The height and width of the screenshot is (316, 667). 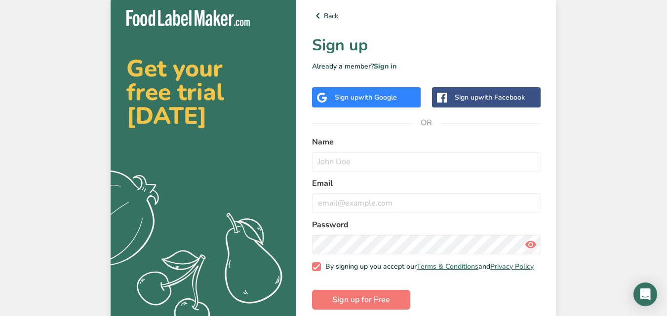 What do you see at coordinates (426, 162) in the screenshot?
I see `input: John Doe` at bounding box center [426, 162].